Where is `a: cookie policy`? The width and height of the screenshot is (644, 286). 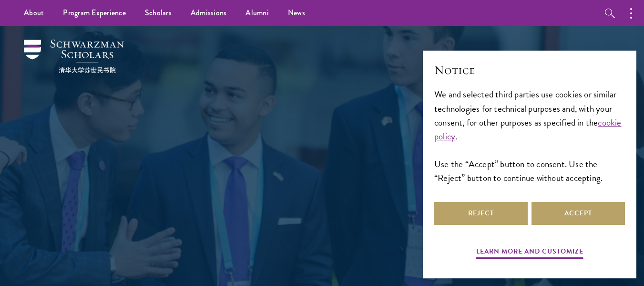 a: cookie policy is located at coordinates (528, 129).